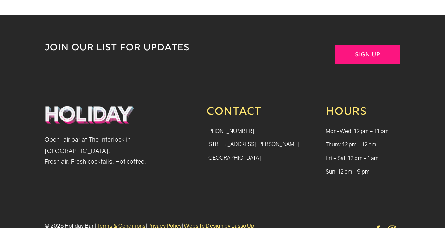 The image size is (445, 228). Describe the element at coordinates (176, 48) in the screenshot. I see `p: JOIN OUR LIST FOR UPDATES` at that location.